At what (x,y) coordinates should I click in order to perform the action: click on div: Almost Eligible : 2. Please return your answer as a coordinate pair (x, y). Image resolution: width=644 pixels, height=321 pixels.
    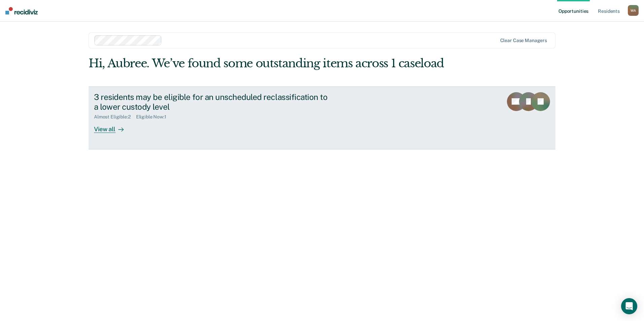
    Looking at the image, I should click on (115, 117).